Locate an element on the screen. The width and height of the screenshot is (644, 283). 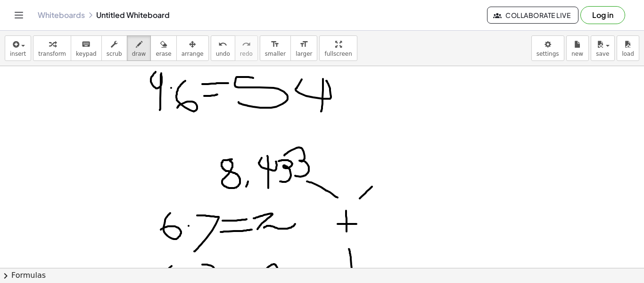
button: erase is located at coordinates (163, 48).